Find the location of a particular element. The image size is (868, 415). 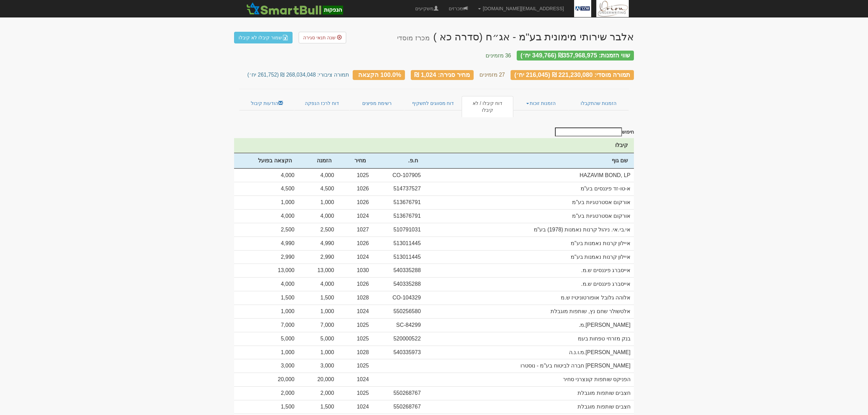

td: הפניקס שותפות קונצרני סחיר is located at coordinates (529, 379).